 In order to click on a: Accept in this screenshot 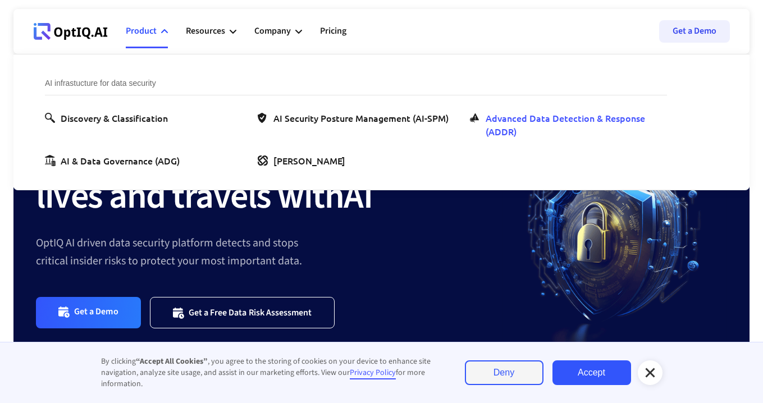, I will do `click(592, 373)`.